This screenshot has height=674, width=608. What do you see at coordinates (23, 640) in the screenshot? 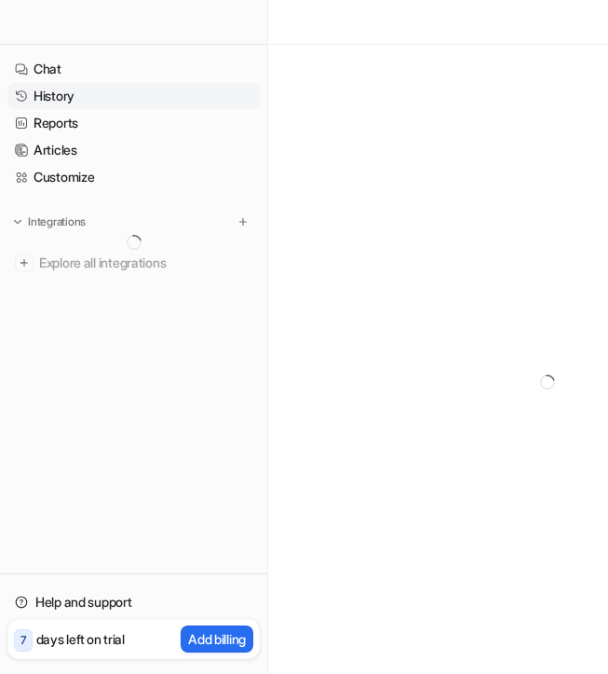
I see `p: 7` at bounding box center [23, 640].